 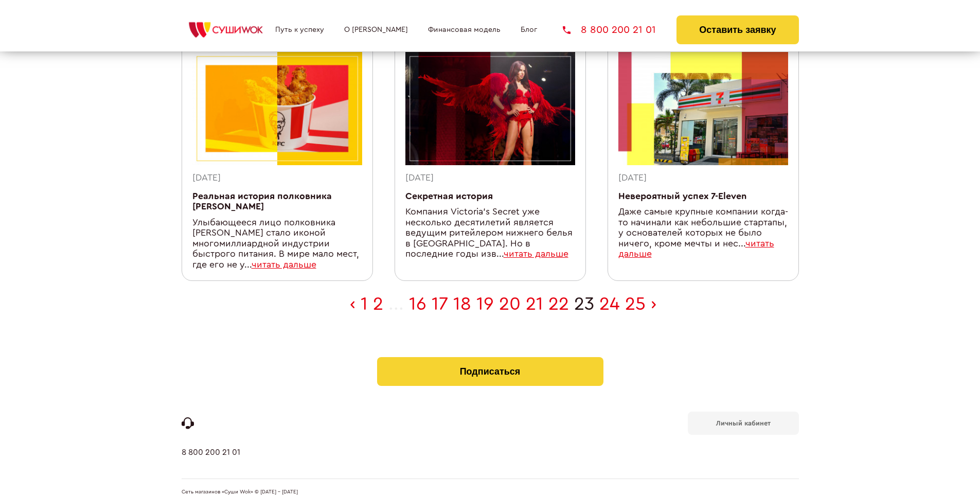 What do you see at coordinates (464, 30) in the screenshot?
I see `a: Финансовая модель` at bounding box center [464, 30].